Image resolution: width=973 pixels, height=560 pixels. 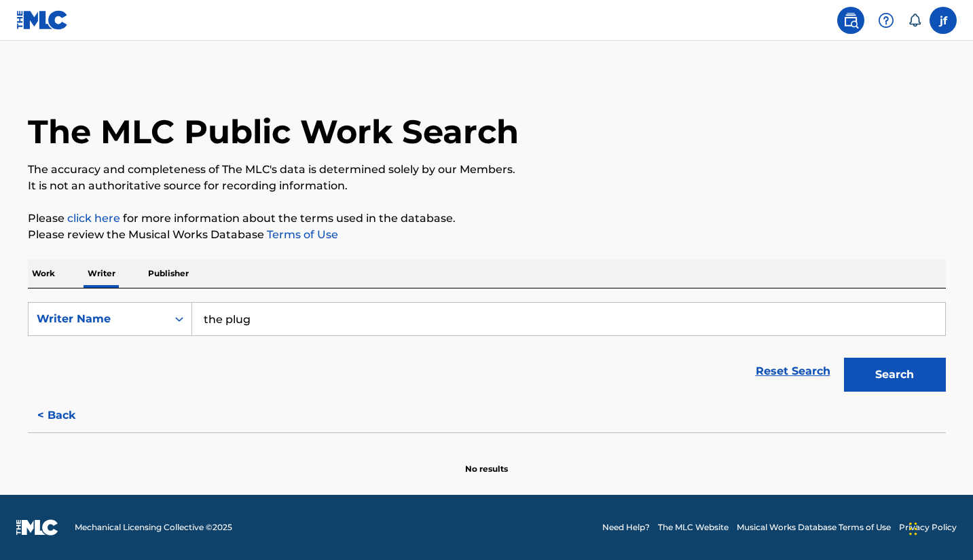 What do you see at coordinates (38, 527) in the screenshot?
I see `img: logo` at bounding box center [38, 527].